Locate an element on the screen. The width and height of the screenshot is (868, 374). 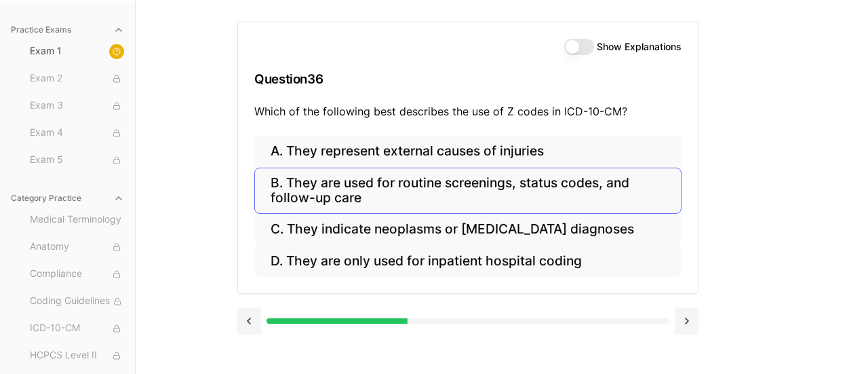
button: A. They represent external causes of injuries is located at coordinates (468, 152).